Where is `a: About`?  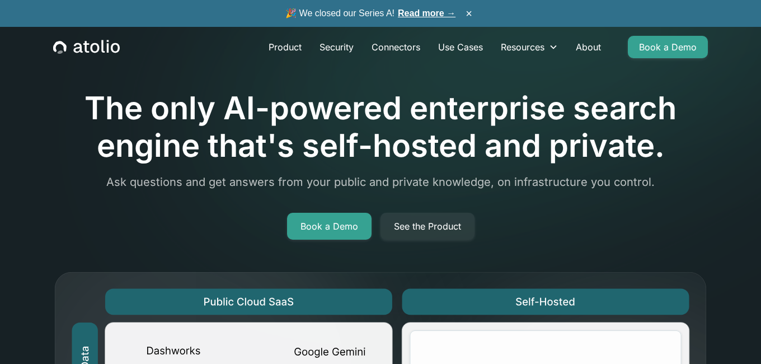
a: About is located at coordinates (588, 47).